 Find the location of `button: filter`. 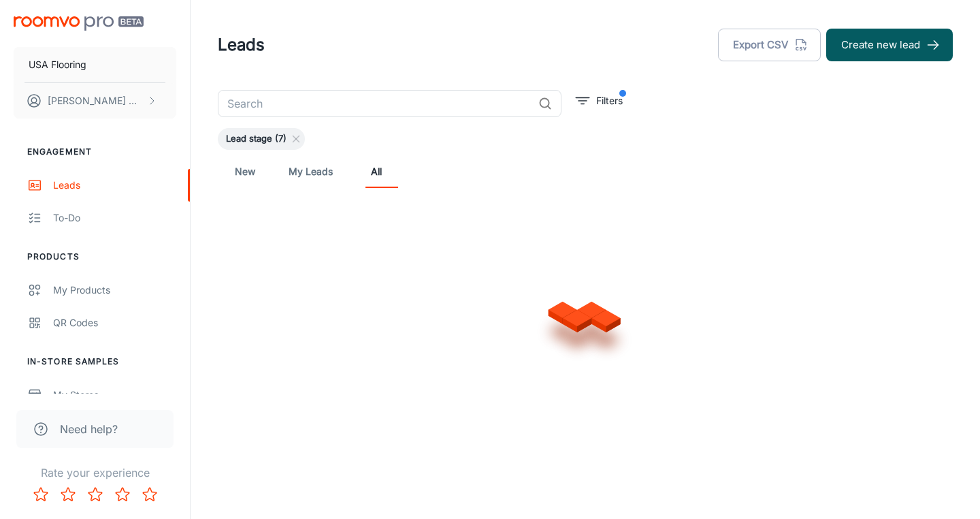

button: filter is located at coordinates (599, 101).